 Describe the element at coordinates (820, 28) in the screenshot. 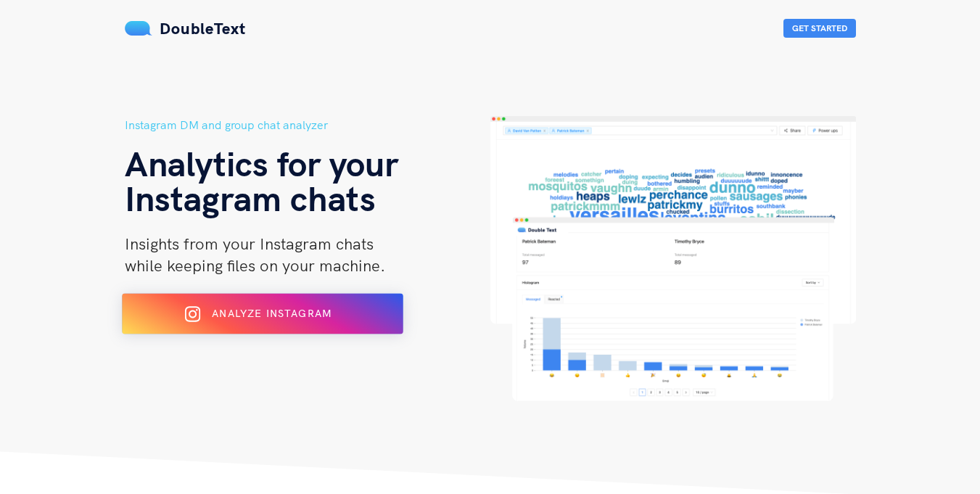

I see `a: Get Started` at that location.